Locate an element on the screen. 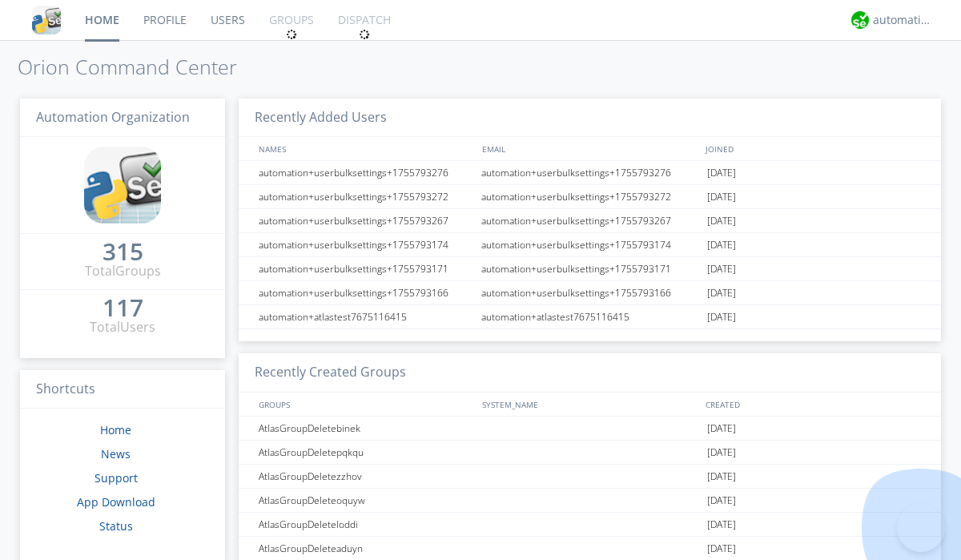 This screenshot has height=560, width=961. h3: Recently Created Groups is located at coordinates (590, 372).